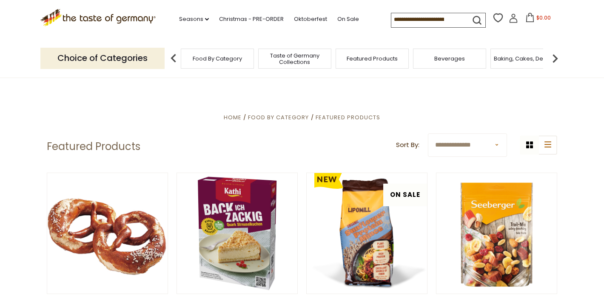 The width and height of the screenshot is (604, 297). What do you see at coordinates (194, 19) in the screenshot?
I see `a: Seasons` at bounding box center [194, 19].